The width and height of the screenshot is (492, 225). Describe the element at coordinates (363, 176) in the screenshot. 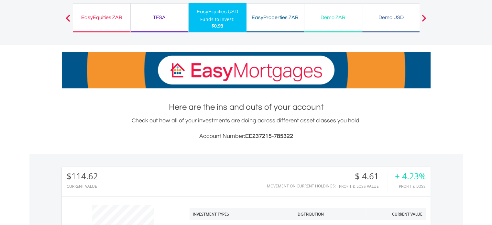

I see `div: $ 4.61` at that location.